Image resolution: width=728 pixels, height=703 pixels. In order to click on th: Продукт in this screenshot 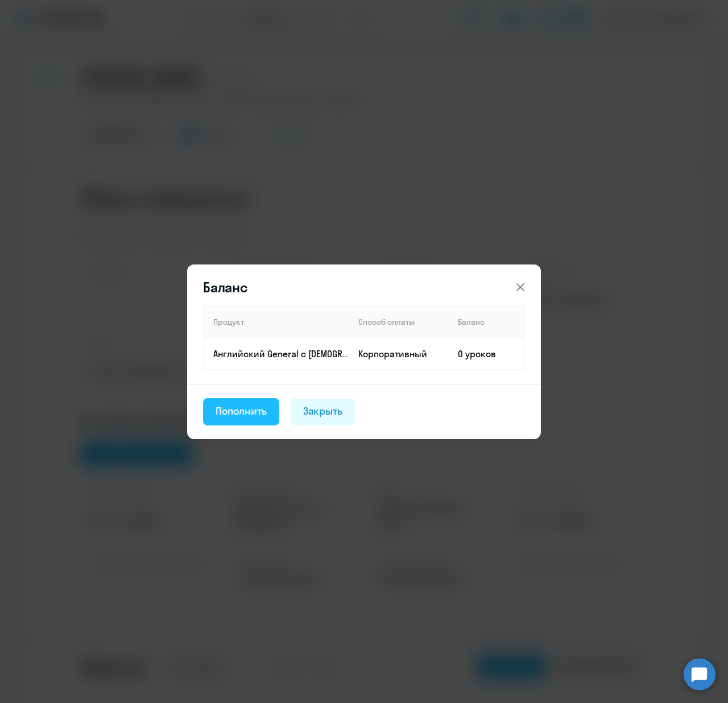, I will do `click(276, 322)`.